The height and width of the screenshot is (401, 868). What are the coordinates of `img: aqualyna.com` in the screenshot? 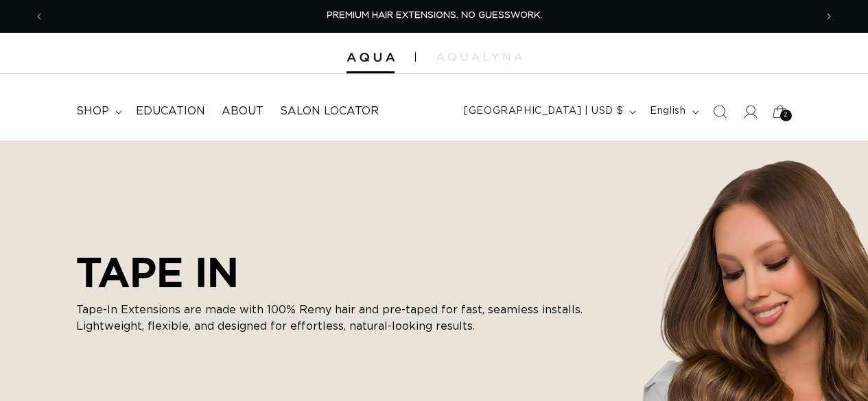 It's located at (479, 57).